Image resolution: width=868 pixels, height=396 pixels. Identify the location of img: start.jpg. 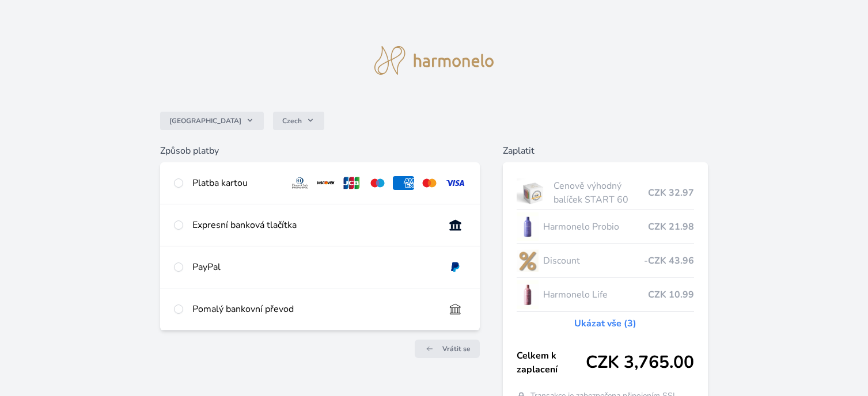
(532, 193).